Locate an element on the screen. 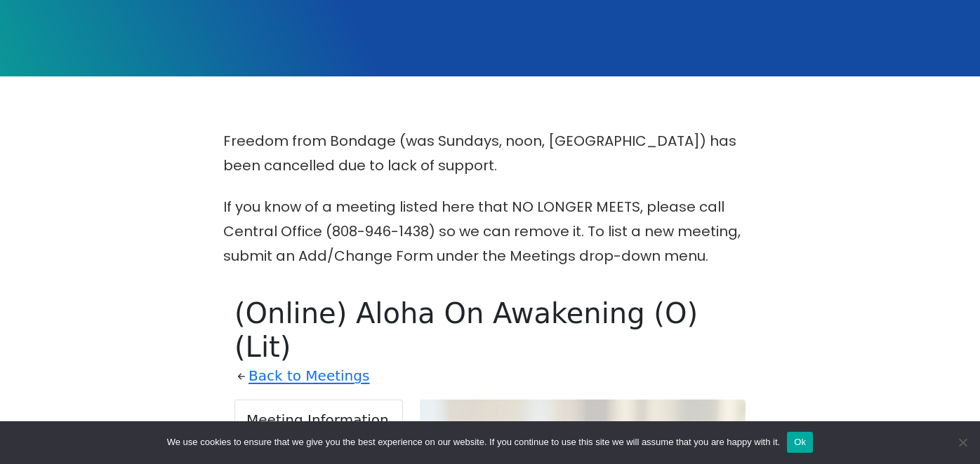 Image resolution: width=980 pixels, height=464 pixels. button: Ok is located at coordinates (800, 443).